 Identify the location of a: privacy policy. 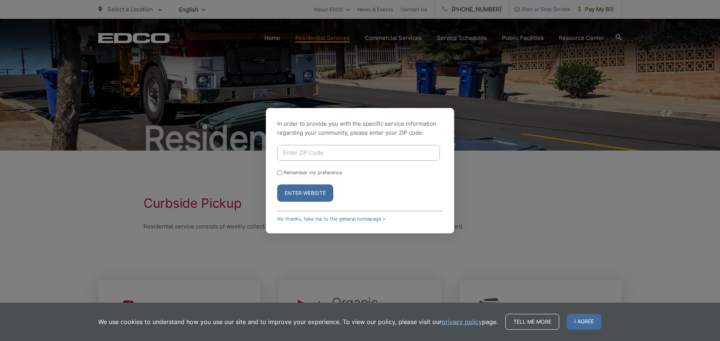
(462, 322).